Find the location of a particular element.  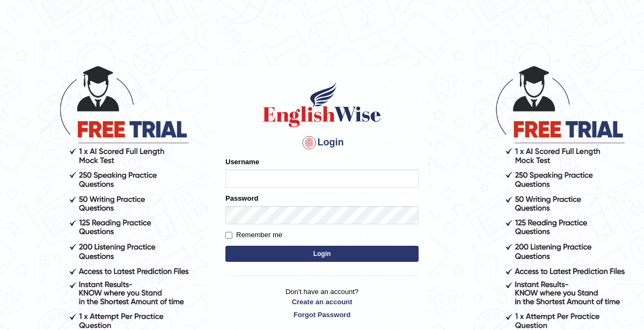

p: Don't have an account? is located at coordinates (322, 303).